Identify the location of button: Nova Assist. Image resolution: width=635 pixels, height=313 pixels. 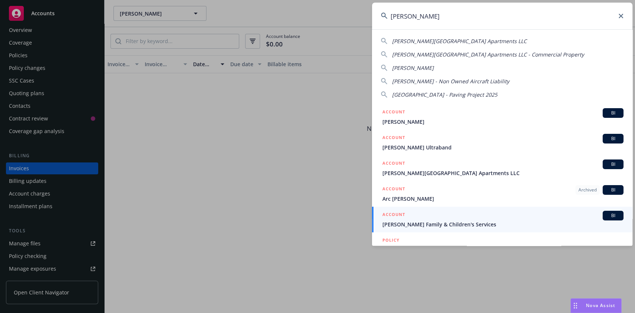
(595, 306).